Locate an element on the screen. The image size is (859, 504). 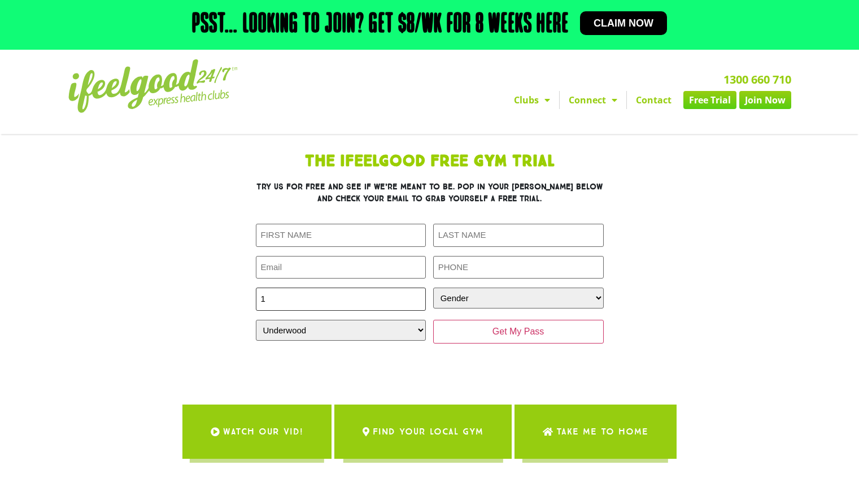
span: Find Your Local Gym is located at coordinates (428, 431).